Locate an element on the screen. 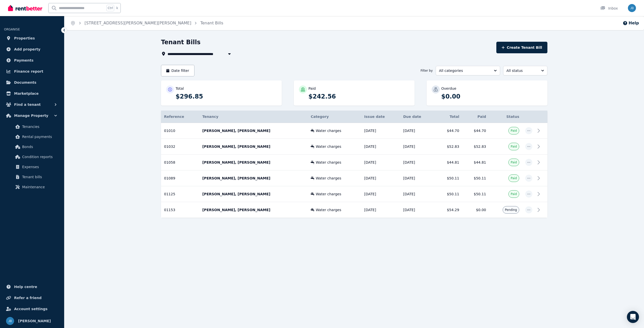 The image size is (644, 328). span: 01010 is located at coordinates (170, 131).